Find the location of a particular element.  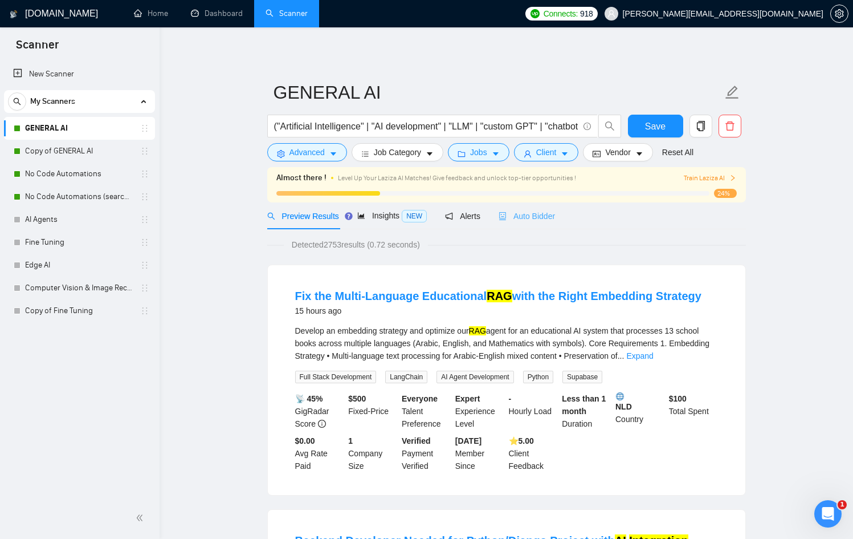

span: Client is located at coordinates (547, 152).